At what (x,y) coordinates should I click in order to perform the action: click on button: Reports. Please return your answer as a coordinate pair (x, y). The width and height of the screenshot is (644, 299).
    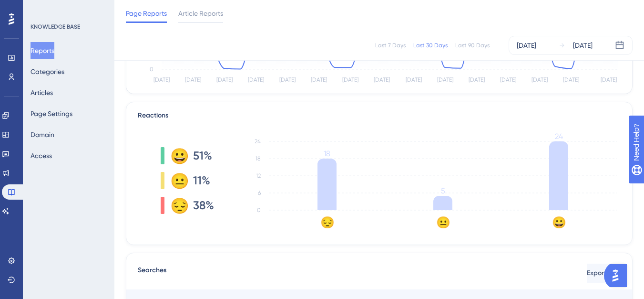
    Looking at the image, I should click on (42, 51).